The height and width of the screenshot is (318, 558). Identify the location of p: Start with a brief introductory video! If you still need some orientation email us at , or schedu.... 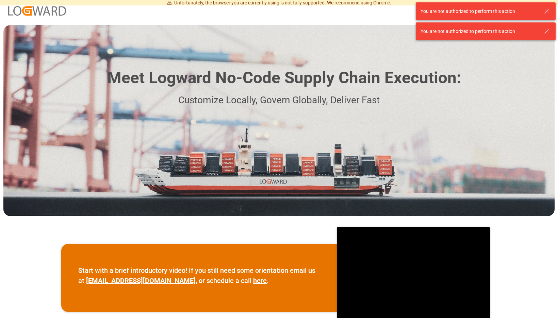
(199, 276).